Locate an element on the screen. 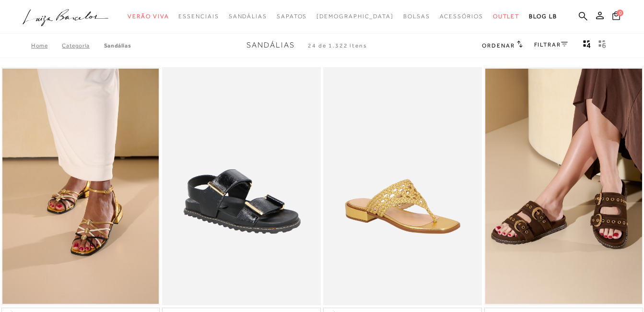 This screenshot has width=644, height=312. span: Verão Viva is located at coordinates (148, 16).